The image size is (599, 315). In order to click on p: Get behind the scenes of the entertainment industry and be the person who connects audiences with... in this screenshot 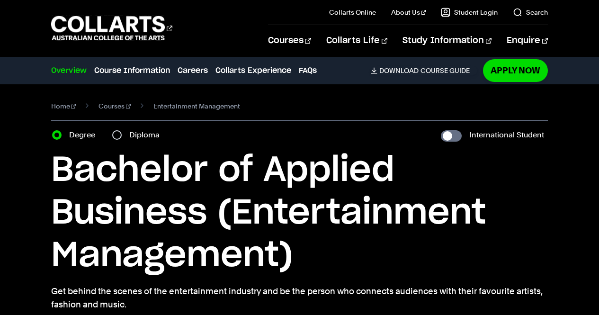, I will do `click(300, 298)`.